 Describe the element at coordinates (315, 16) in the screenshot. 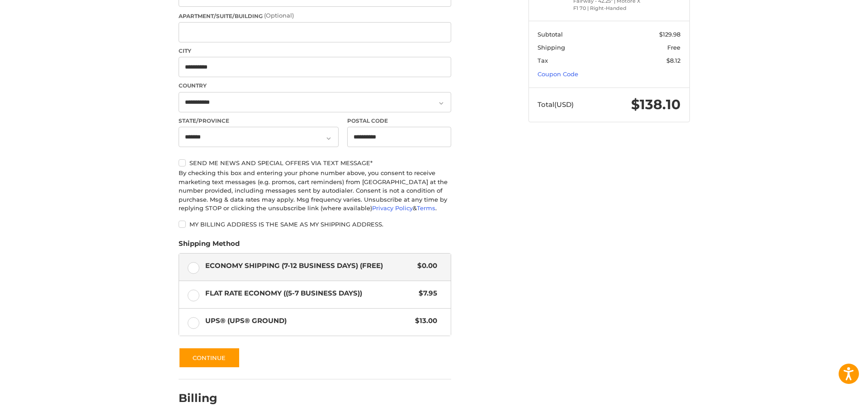

I see `label: Apartment/Suite/Building` at that location.